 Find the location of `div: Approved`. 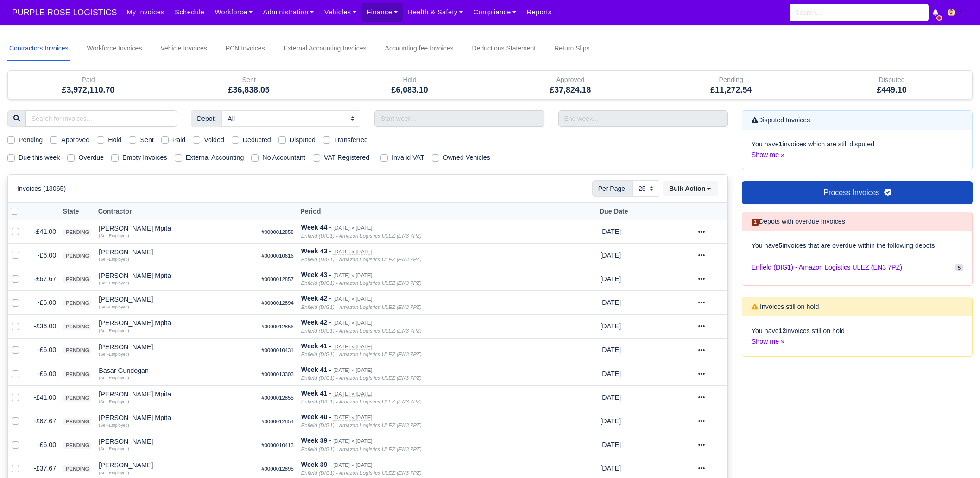

div: Approved is located at coordinates (570, 80).